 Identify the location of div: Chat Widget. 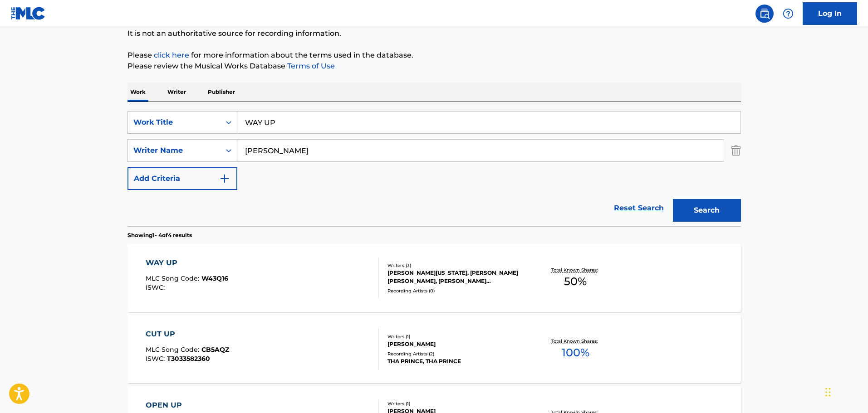
(845, 391).